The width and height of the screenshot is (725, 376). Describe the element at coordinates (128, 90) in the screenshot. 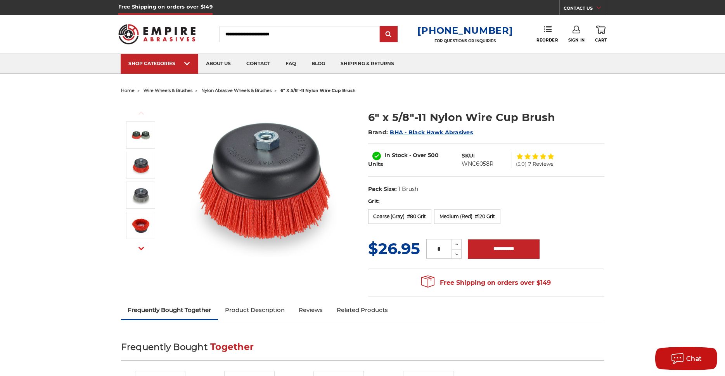

I see `span: home` at that location.